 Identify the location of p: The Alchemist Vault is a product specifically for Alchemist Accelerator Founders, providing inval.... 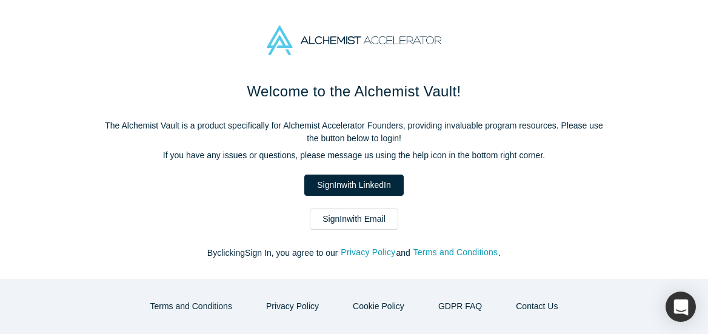
(354, 132).